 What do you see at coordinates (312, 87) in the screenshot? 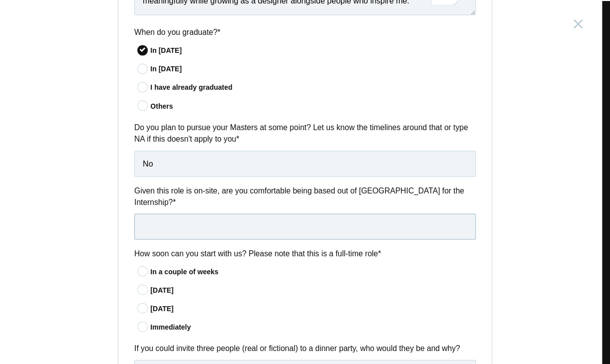
I see `div: I have already graduated` at bounding box center [312, 87].